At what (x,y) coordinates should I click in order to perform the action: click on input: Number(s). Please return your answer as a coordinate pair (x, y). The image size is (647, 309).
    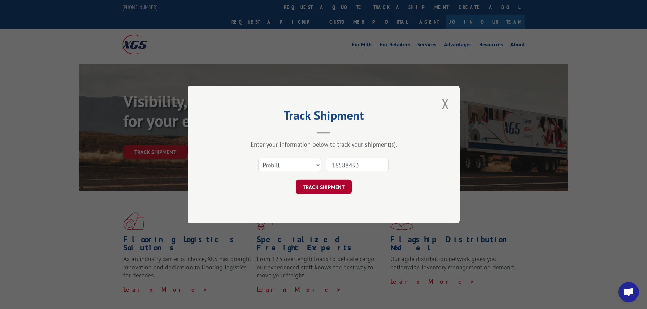
    Looking at the image, I should click on (357, 165).